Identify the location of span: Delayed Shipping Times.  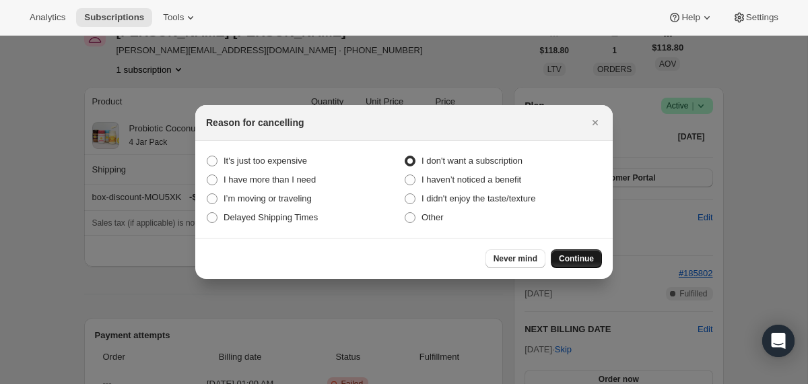
(271, 217).